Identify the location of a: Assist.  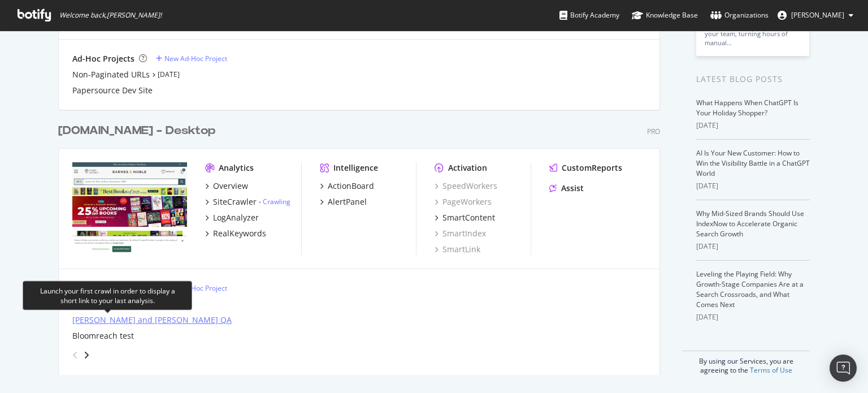
(566, 188).